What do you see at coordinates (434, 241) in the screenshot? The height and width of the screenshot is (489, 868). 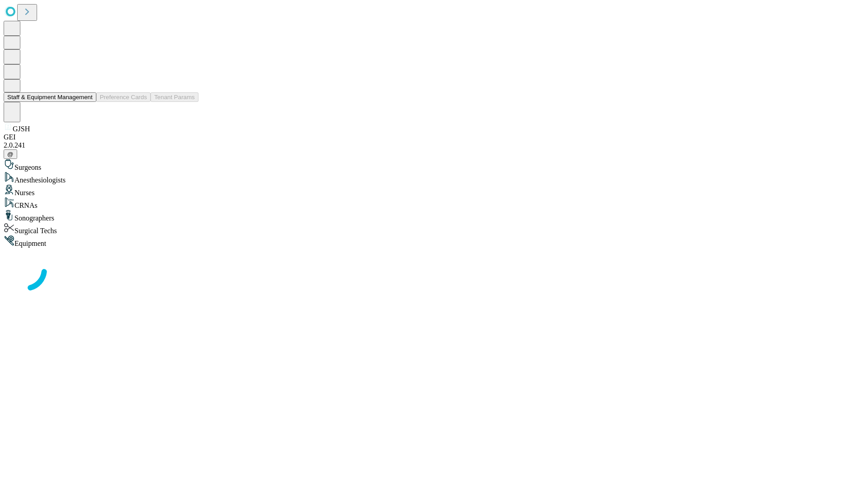 I see `div: Equipment` at bounding box center [434, 241].